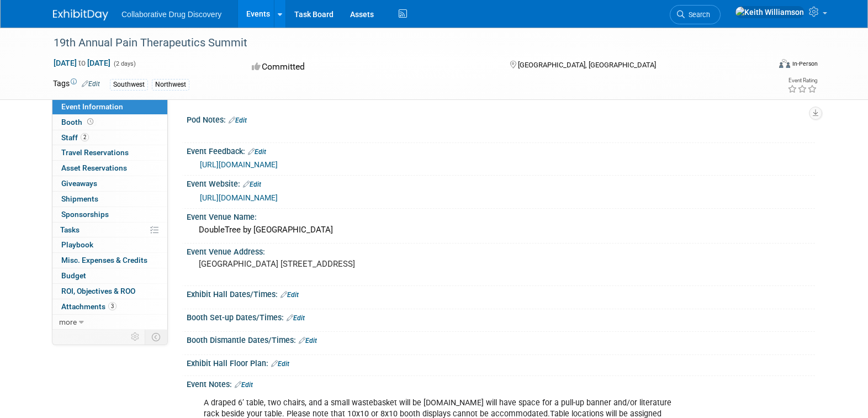 The height and width of the screenshot is (418, 868). I want to click on div: Pod Notes:, so click(501, 119).